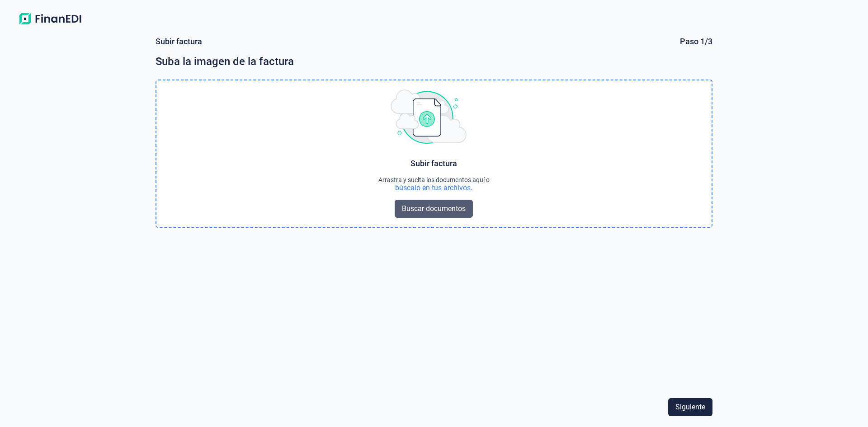 This screenshot has width=868, height=427. I want to click on img: upload img, so click(428, 116).